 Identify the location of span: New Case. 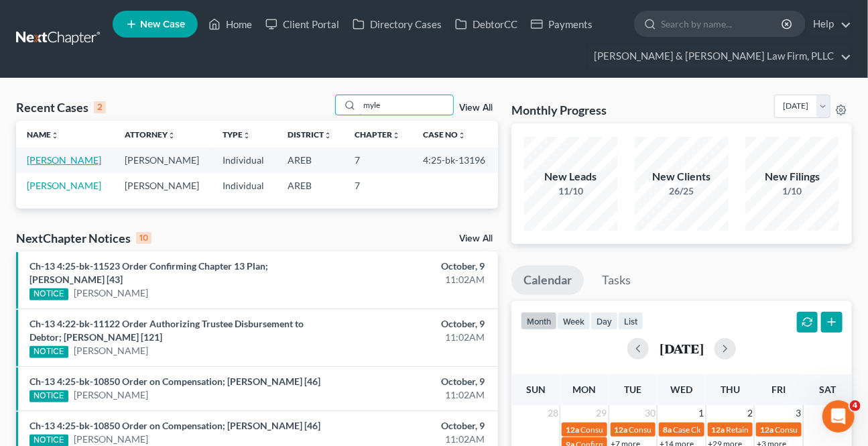
(162, 24).